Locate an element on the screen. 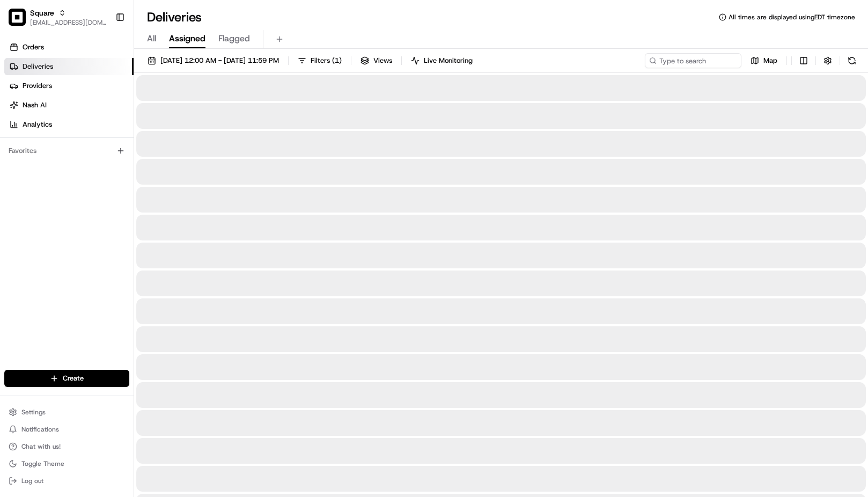 This screenshot has height=497, width=868. span: Deliveries is located at coordinates (38, 66).